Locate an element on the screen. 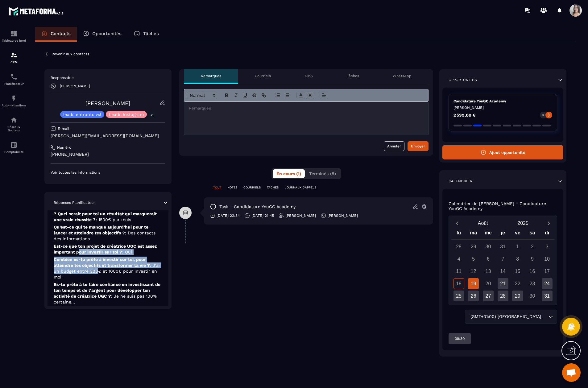 The image size is (588, 388). p: CRM is located at coordinates (14, 62).